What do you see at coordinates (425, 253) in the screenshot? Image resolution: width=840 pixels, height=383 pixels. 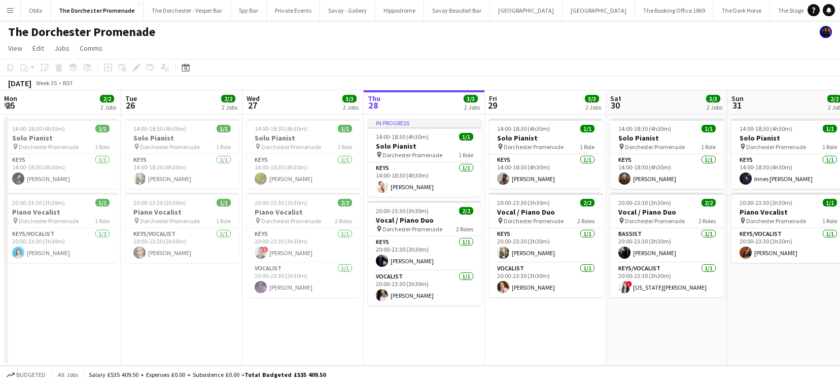 I see `app-job-card: 20:00-23:30 (3h30m)2/2Vocal / Piano Duo Dorchester Promenade2 RolesKeys1/120:00-23:30 (3h30m)[PER...` at bounding box center [425, 253].